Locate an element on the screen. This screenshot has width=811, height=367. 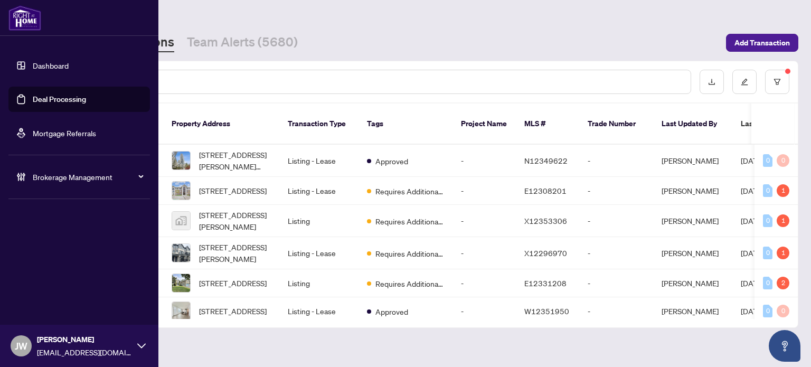
button: download is located at coordinates (711, 82).